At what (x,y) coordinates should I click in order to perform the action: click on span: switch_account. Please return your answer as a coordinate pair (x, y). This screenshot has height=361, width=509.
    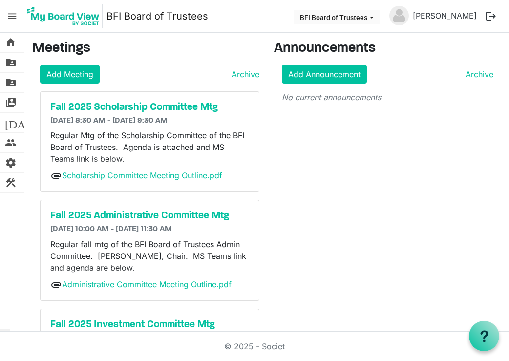
    Looking at the image, I should click on (11, 103).